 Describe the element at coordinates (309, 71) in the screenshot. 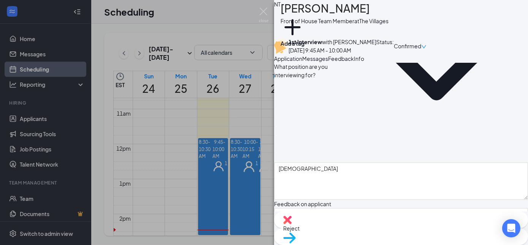

I see `div: What position are you interviewing for?` at that location.